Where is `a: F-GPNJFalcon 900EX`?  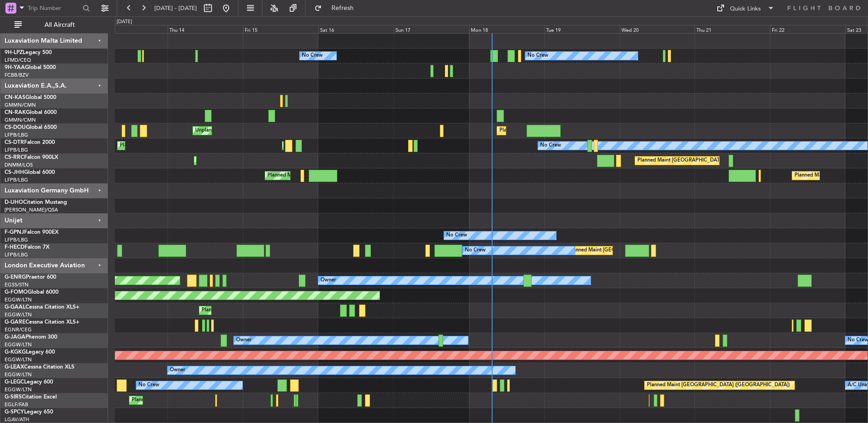 a: F-GPNJFalcon 900EX is located at coordinates (31, 233).